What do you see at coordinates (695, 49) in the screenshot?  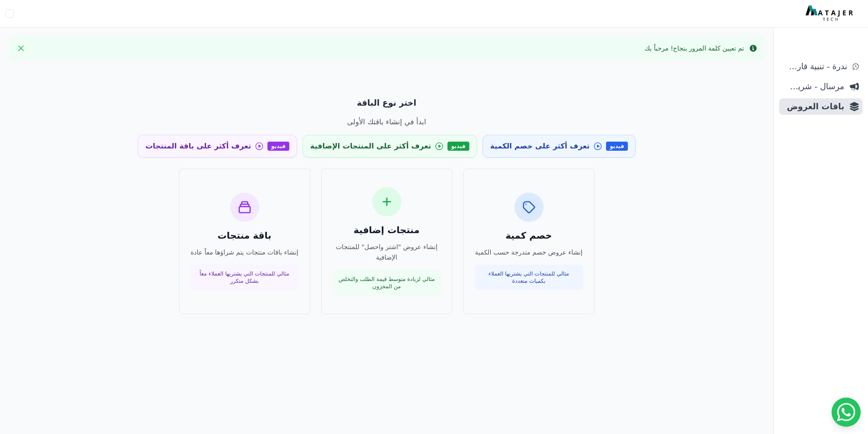 I see `div: تم تعيين كلمة المرور بنجاح! مرحباً بك` at bounding box center [695, 49].